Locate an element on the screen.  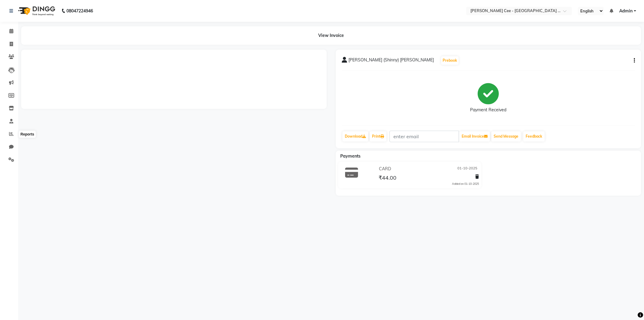
span: Admin is located at coordinates (626, 11).